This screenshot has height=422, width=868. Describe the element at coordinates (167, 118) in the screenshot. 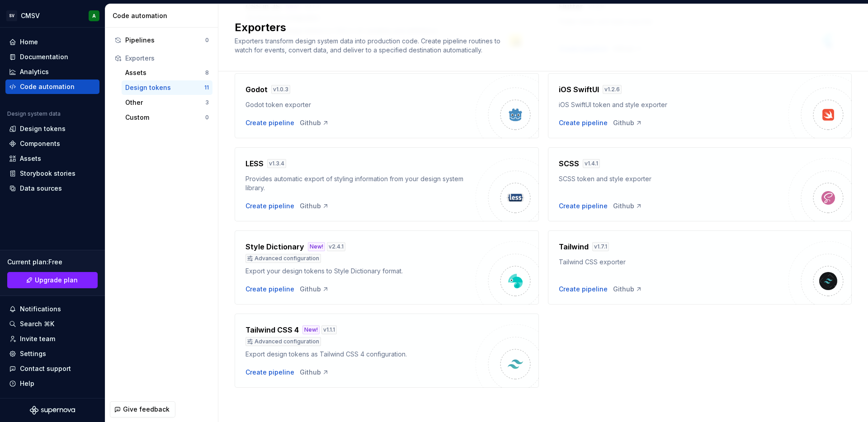

I see `a: Custom0` at that location.